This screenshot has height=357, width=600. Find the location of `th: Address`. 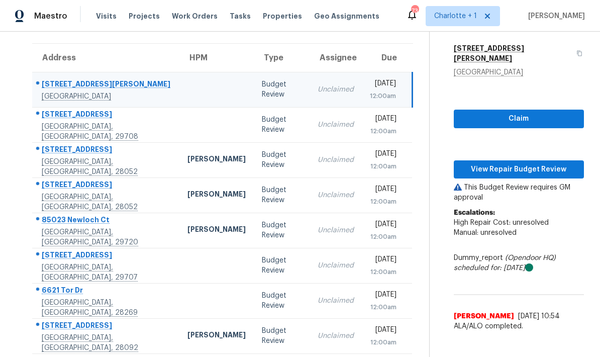

th: Address is located at coordinates (106, 58).